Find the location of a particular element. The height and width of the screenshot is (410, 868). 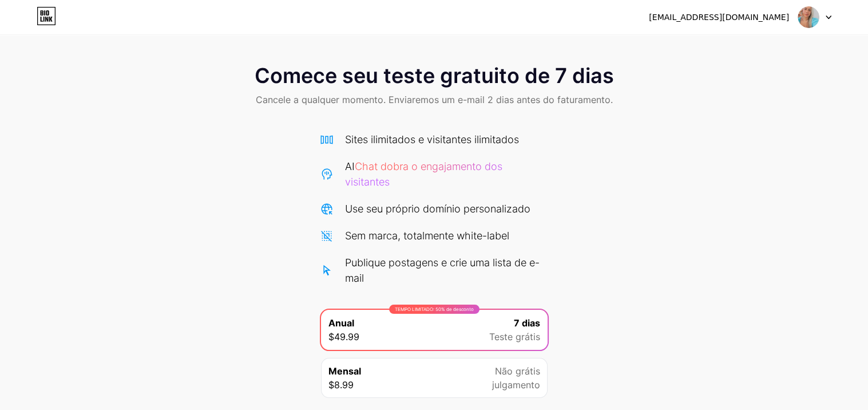

div: Use seu próprio domínio personalizado is located at coordinates (438, 209).